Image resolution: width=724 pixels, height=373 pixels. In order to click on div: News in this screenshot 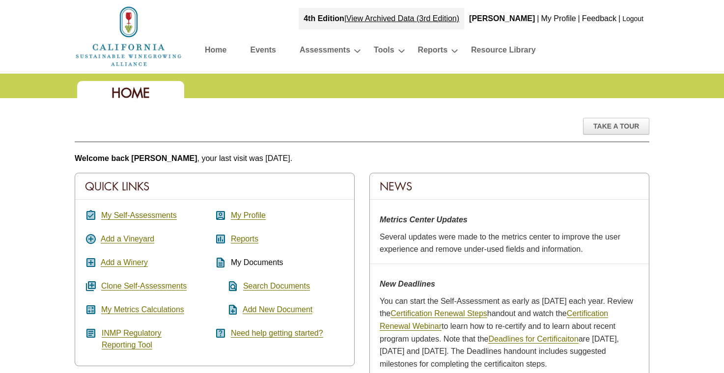, I will do `click(509, 187)`.